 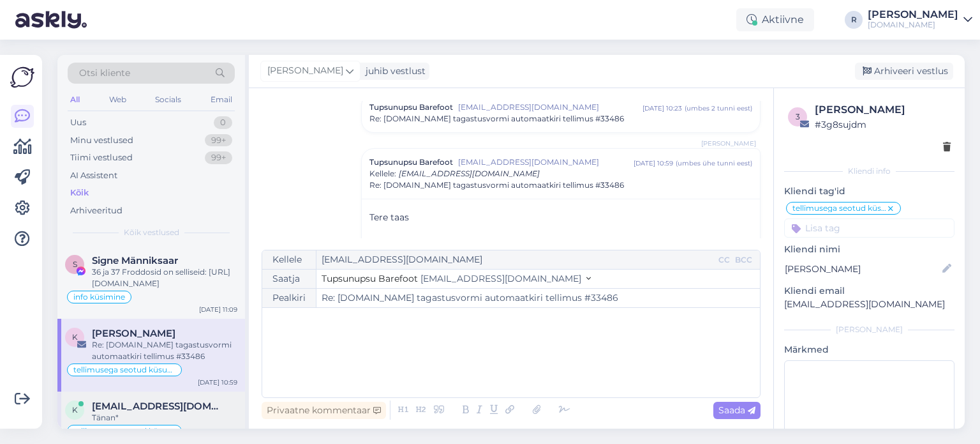 What do you see at coordinates (151, 233) in the screenshot?
I see `span: Kõik vestlused` at bounding box center [151, 233].